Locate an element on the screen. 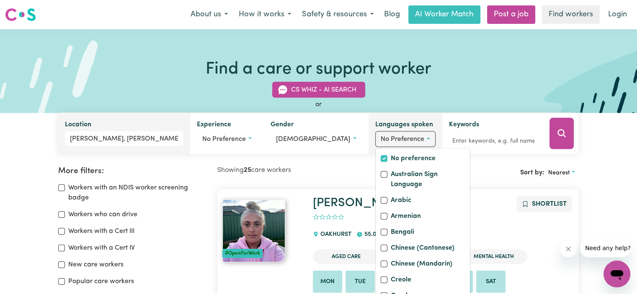 The image size is (637, 294). h1: Find a care or support worker is located at coordinates (318, 70).